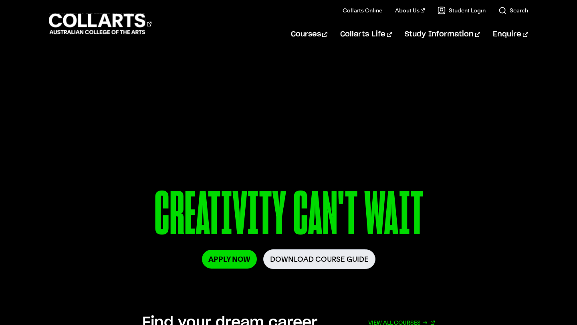 Image resolution: width=577 pixels, height=325 pixels. I want to click on a: Collarts Life, so click(366, 34).